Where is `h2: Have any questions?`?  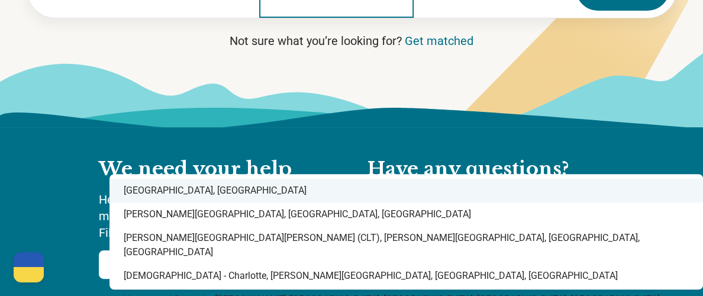 h2: Have any questions? is located at coordinates (486, 169).